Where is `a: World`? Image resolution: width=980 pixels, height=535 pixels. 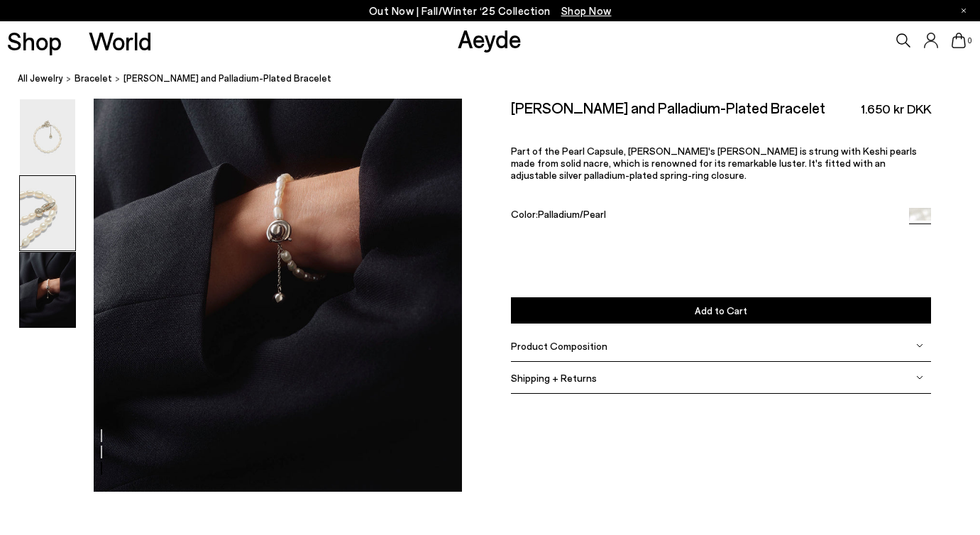
a: World is located at coordinates (120, 40).